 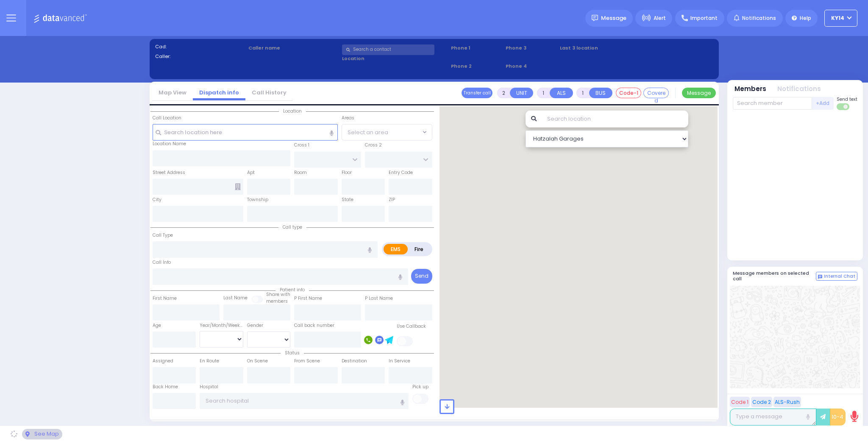 What do you see at coordinates (805, 18) in the screenshot?
I see `span: Help` at bounding box center [805, 18].